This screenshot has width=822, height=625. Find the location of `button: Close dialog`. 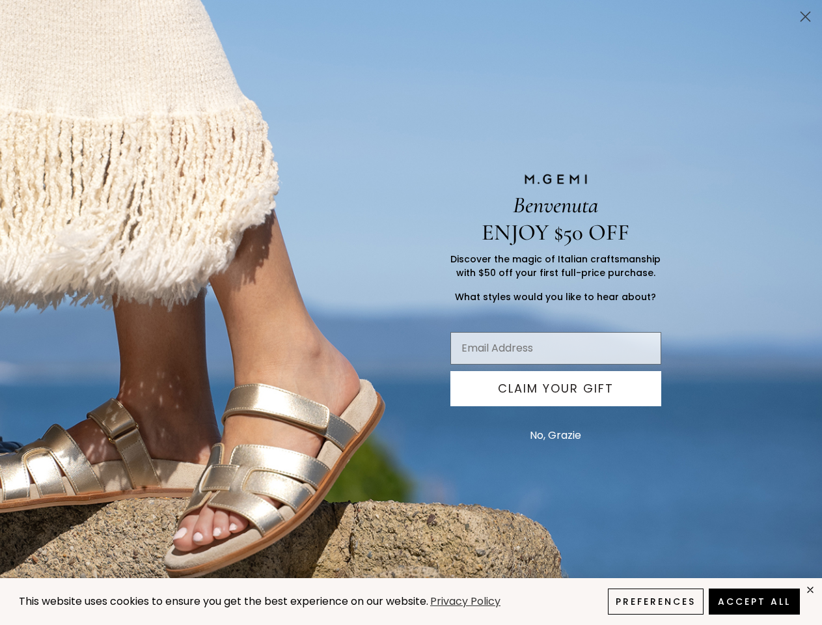

button: Close dialog is located at coordinates (805, 16).